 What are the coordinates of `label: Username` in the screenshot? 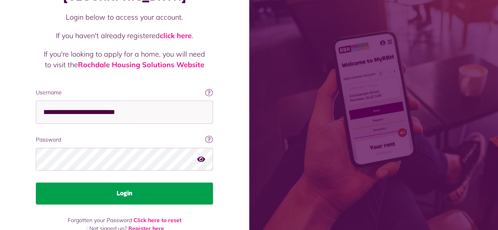 It's located at (124, 93).